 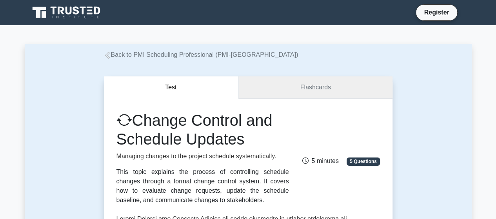 I want to click on a: Register, so click(x=436, y=12).